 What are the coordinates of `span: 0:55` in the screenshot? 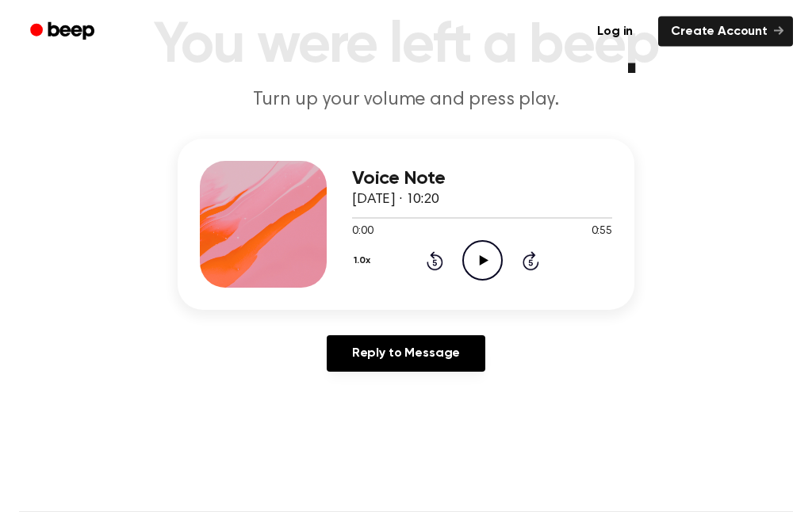 It's located at (602, 232).